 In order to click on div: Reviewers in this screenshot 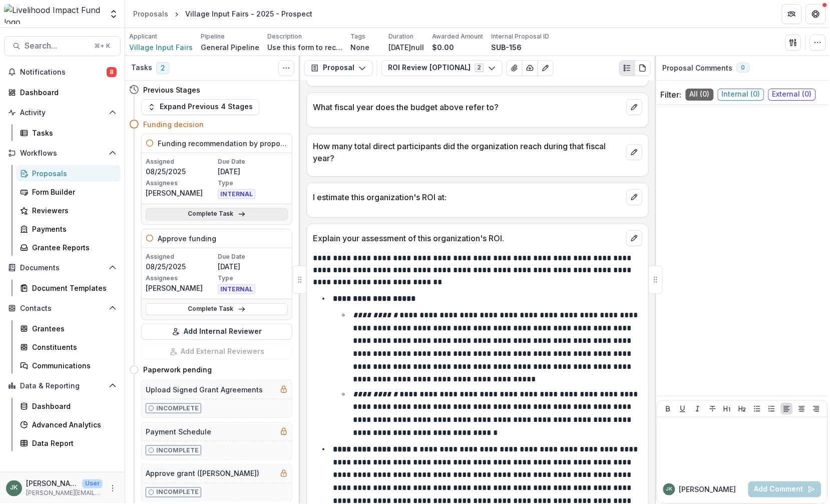, I will do `click(72, 210)`.